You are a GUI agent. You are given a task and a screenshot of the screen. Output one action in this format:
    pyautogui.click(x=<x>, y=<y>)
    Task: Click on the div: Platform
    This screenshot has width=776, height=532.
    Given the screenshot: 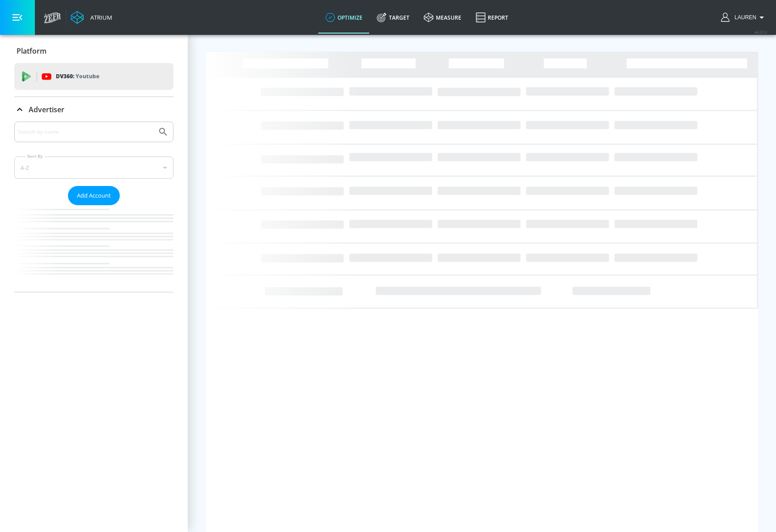 What is the action you would take?
    pyautogui.click(x=94, y=51)
    